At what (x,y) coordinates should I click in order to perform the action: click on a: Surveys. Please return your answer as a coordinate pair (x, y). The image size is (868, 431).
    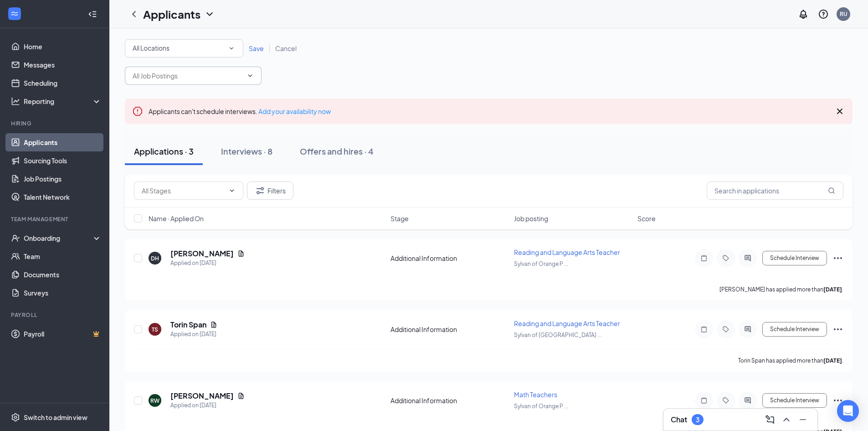
    Looking at the image, I should click on (62, 293).